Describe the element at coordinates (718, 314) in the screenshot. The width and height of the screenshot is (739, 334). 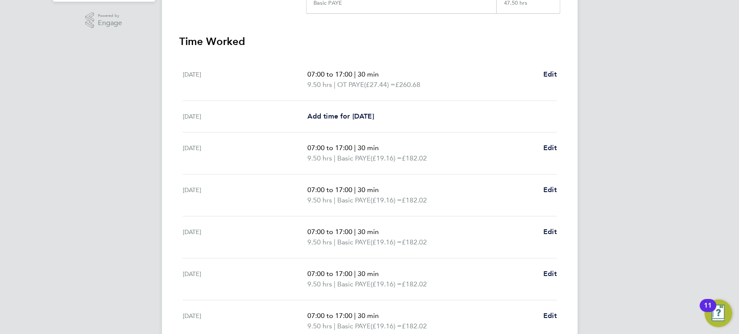
I see `button: Open Resource Center, 11 new notifications` at that location.